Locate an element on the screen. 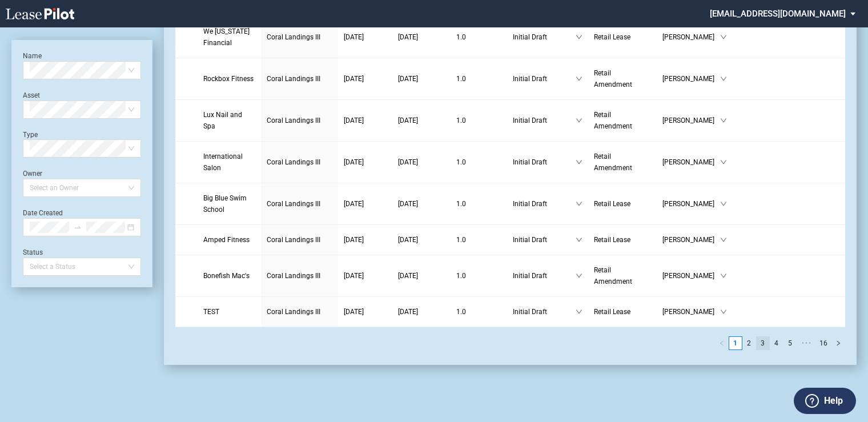 The width and height of the screenshot is (868, 422). button: right is located at coordinates (838, 343).